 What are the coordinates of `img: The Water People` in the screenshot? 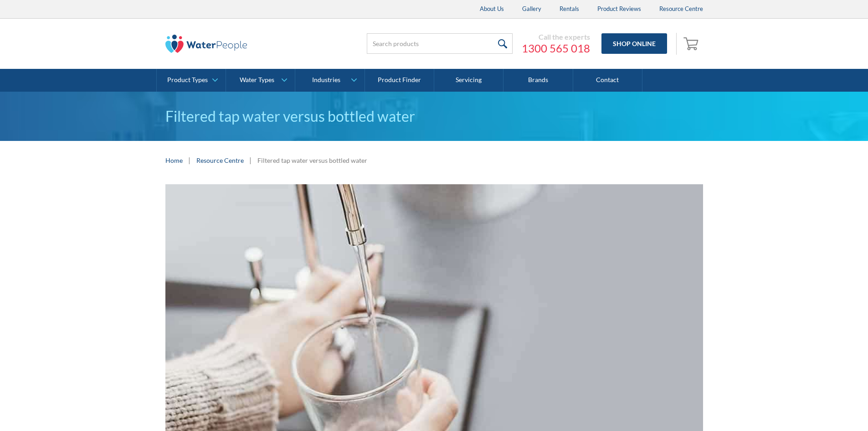 It's located at (206, 44).